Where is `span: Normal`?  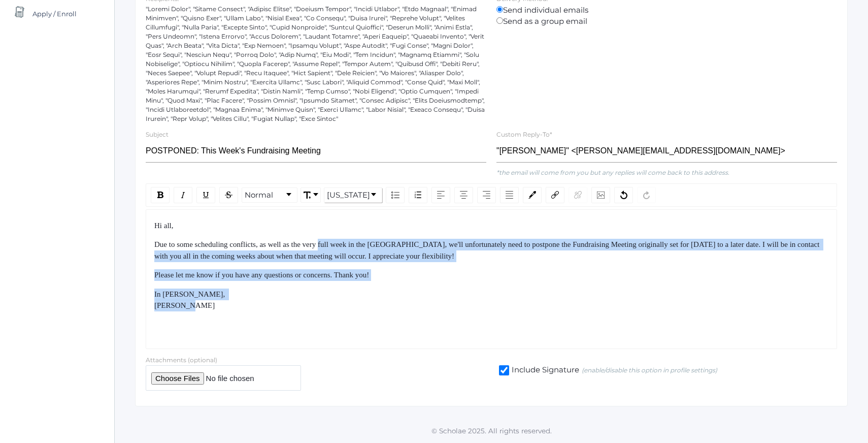 span: Normal is located at coordinates (259, 195).